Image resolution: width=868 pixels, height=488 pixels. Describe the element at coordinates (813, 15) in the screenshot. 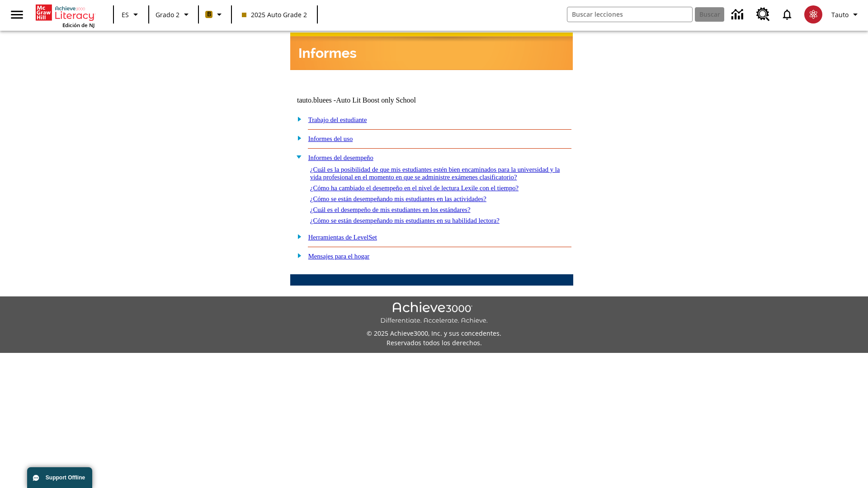

I see `button: Escoja un nuevo avatar` at that location.